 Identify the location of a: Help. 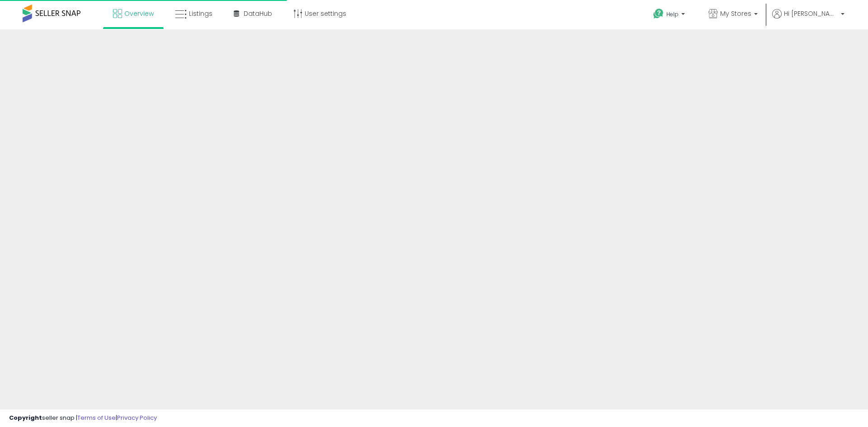
(670, 15).